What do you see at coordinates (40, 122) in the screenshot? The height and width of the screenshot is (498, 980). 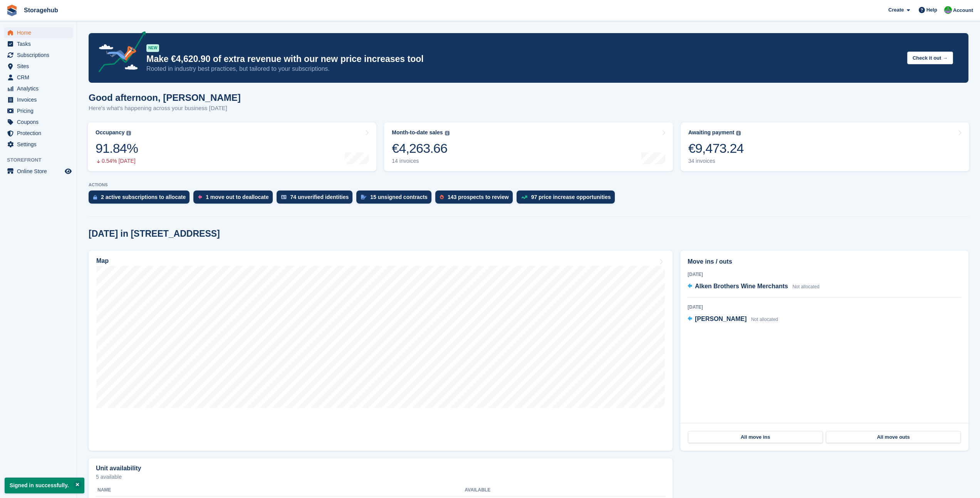 I see `span: Coupons` at bounding box center [40, 122].